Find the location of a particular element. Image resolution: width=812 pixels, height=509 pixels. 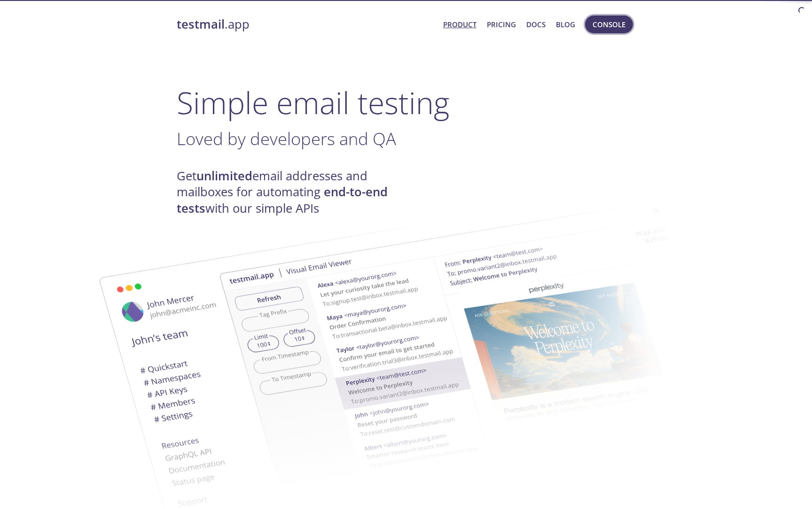

span: Console is located at coordinates (609, 24).